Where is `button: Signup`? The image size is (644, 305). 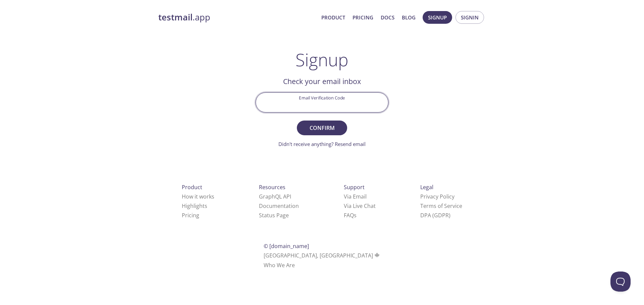 button: Signup is located at coordinates (438, 17).